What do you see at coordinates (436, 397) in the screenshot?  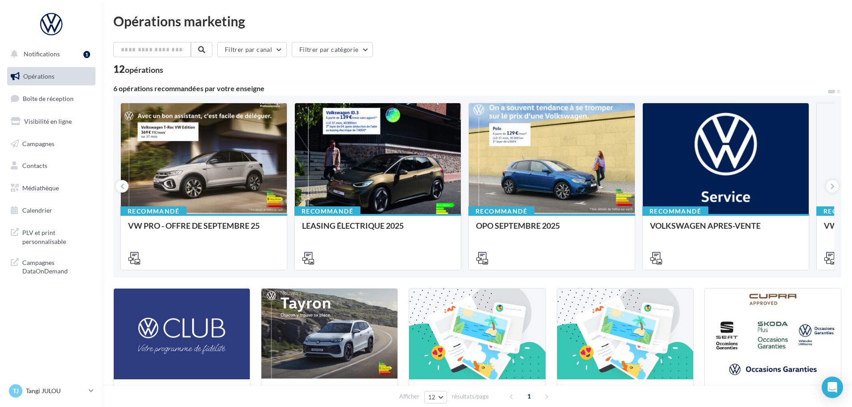 I see `button: 12` at bounding box center [436, 397].